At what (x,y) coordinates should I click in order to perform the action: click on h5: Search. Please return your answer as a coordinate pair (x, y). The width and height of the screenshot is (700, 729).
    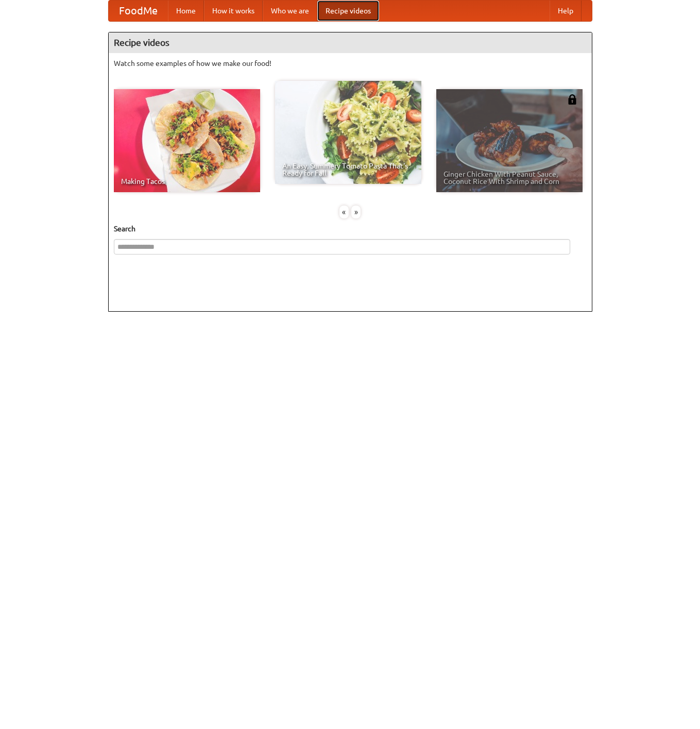
    Looking at the image, I should click on (350, 229).